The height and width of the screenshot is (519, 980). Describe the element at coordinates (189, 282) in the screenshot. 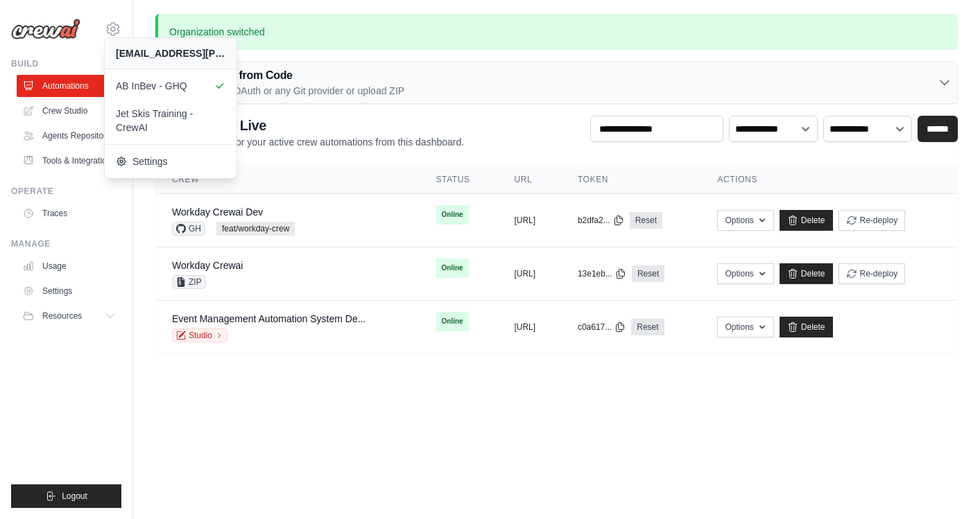

I see `span: ZIP` at that location.